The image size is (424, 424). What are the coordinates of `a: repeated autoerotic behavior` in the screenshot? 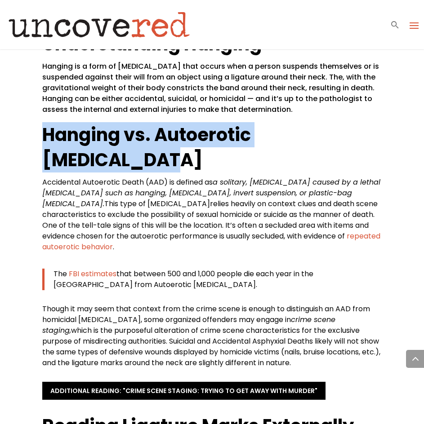 It's located at (211, 241).